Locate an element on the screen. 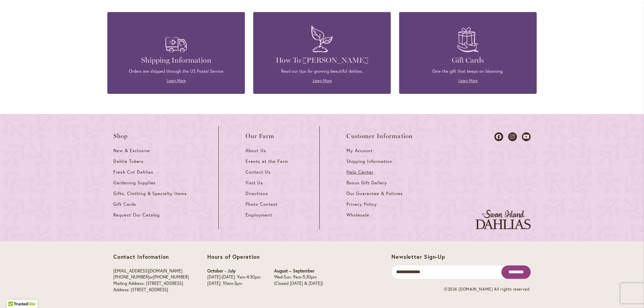 The image size is (644, 308). span: Employment is located at coordinates (259, 215).